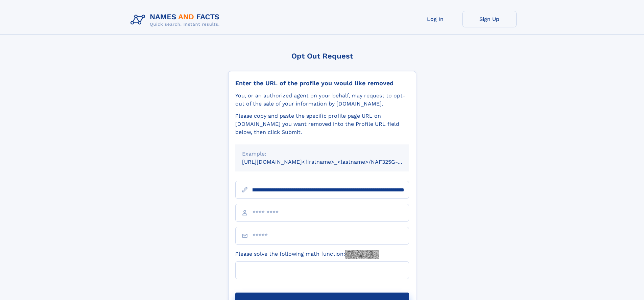 The width and height of the screenshot is (644, 300). Describe the element at coordinates (322, 83) in the screenshot. I see `div: Enter the URL of the profile you would like removed` at that location.